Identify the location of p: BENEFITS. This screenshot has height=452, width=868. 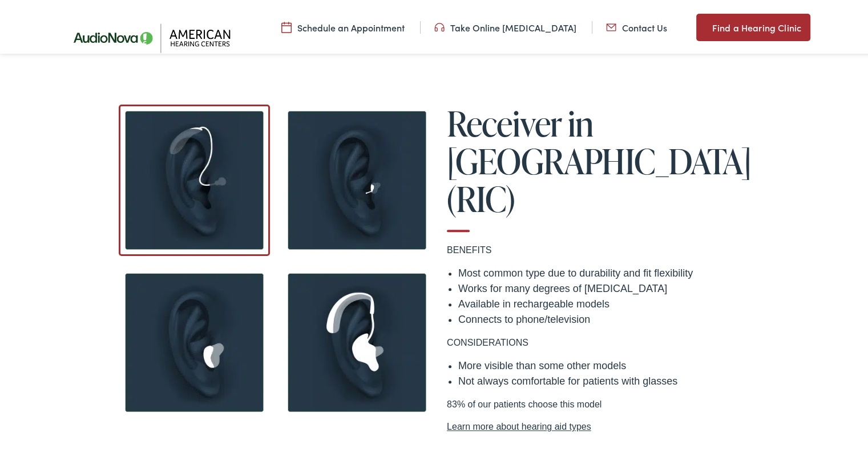
(601, 248).